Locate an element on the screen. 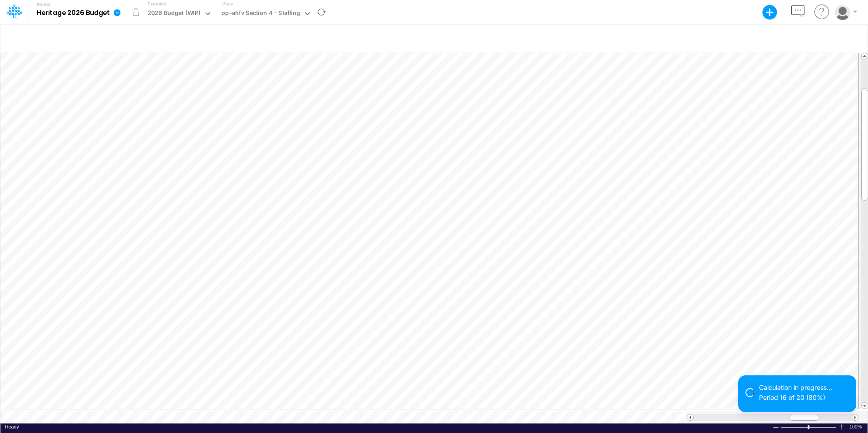 The width and height of the screenshot is (868, 433). span: 100% is located at coordinates (856, 427).